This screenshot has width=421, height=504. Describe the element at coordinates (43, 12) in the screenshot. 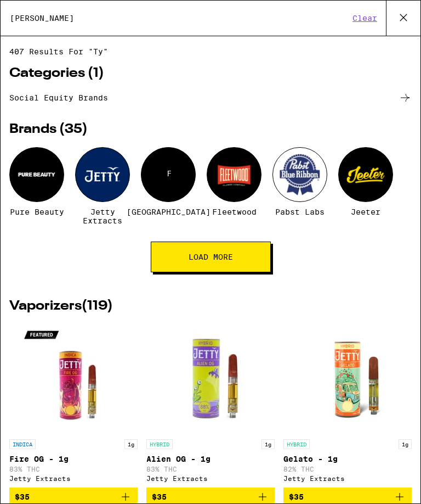

I see `span: Hi. Need any help?` at that location.